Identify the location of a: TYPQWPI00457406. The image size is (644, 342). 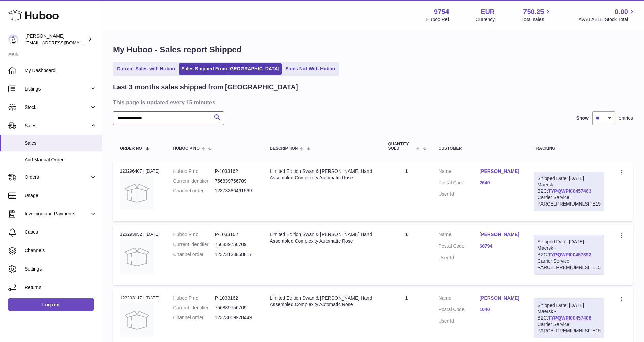
(569, 318).